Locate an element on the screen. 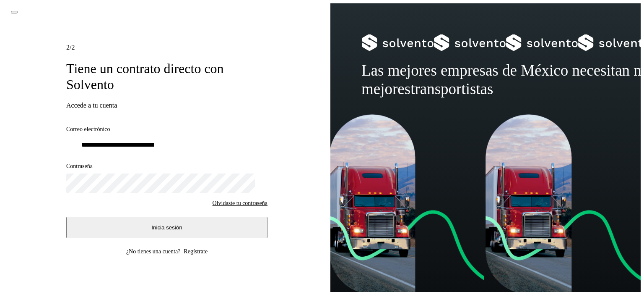 This screenshot has height=292, width=644. span: transportistas is located at coordinates (452, 88).